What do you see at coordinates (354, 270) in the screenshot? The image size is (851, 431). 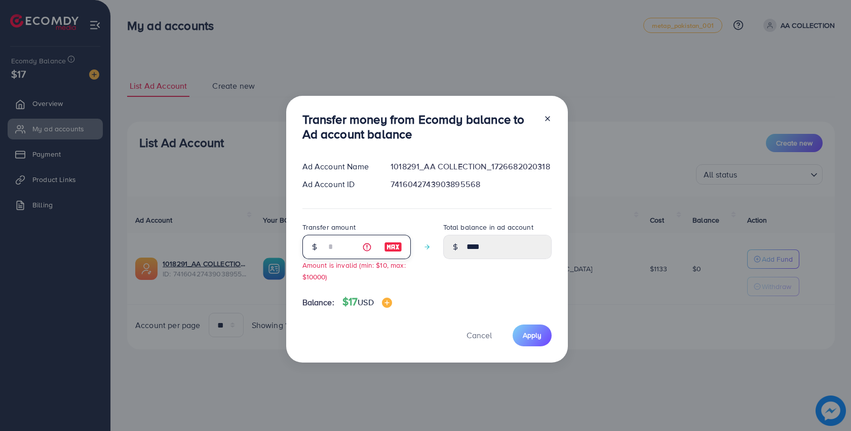 I see `small: Amount is invalid (min: $10, max: $10000)` at bounding box center [354, 270].